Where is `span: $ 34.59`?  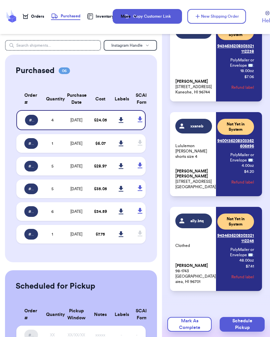 span: $ 34.59 is located at coordinates (100, 212).